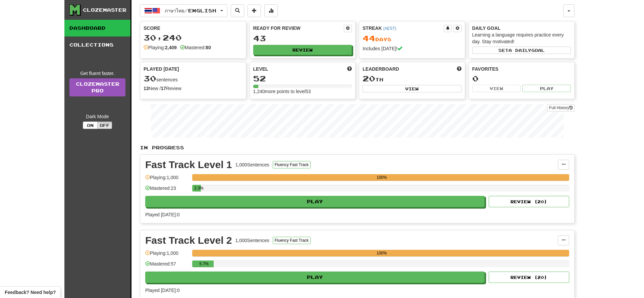  Describe the element at coordinates (561, 108) in the screenshot. I see `button: Full History` at that location.